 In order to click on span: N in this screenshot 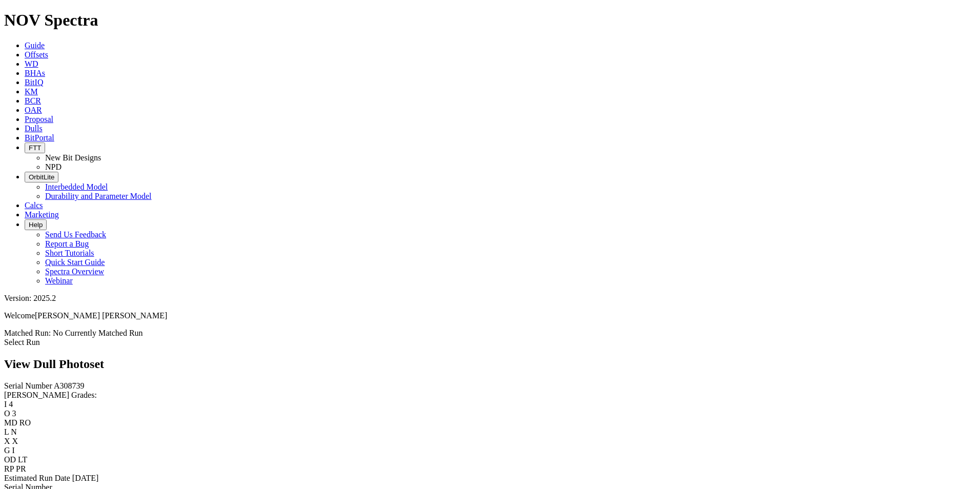, I will do `click(14, 432)`.